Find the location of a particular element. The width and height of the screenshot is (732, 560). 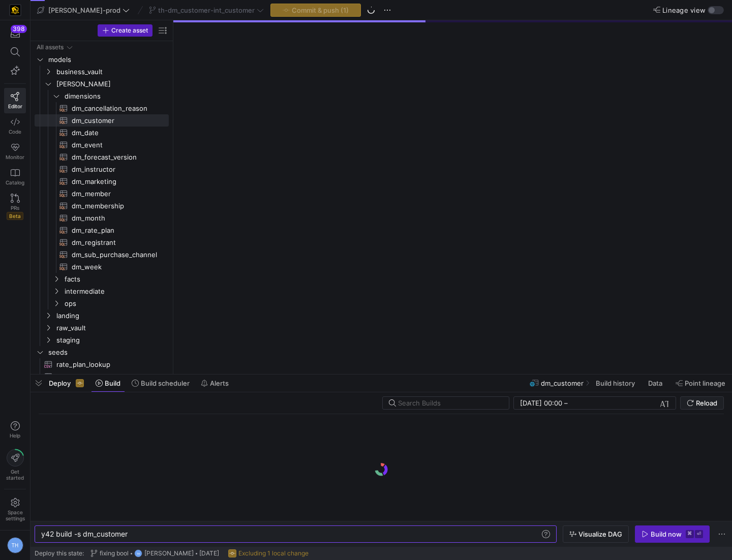

a: dm_event​​​​​​​​​​ is located at coordinates (101, 145).